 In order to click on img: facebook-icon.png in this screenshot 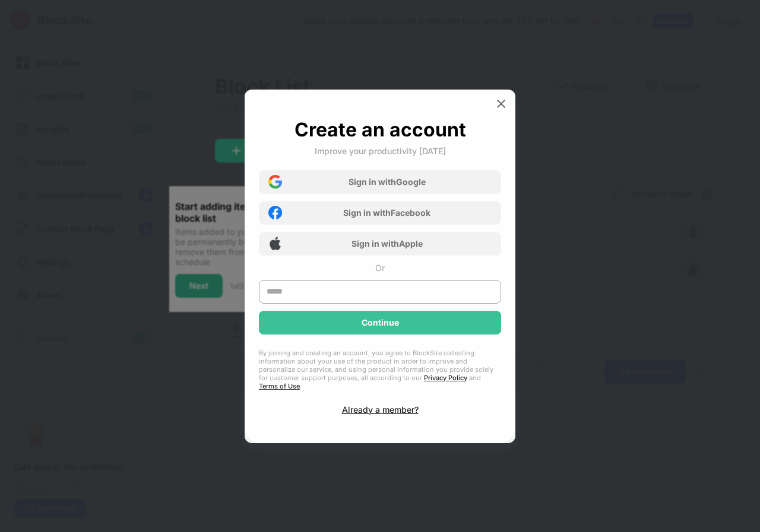, I will do `click(275, 212)`.